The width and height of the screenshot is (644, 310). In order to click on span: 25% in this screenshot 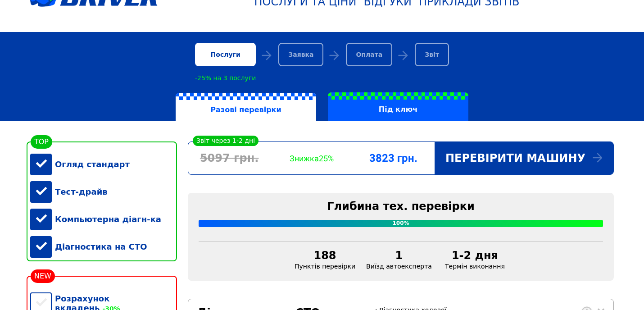, I will do `click(326, 158)`.